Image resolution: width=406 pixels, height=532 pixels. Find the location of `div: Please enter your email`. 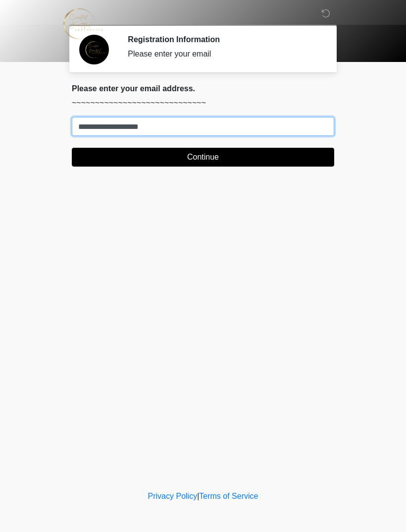

div: Please enter your email is located at coordinates (223, 54).